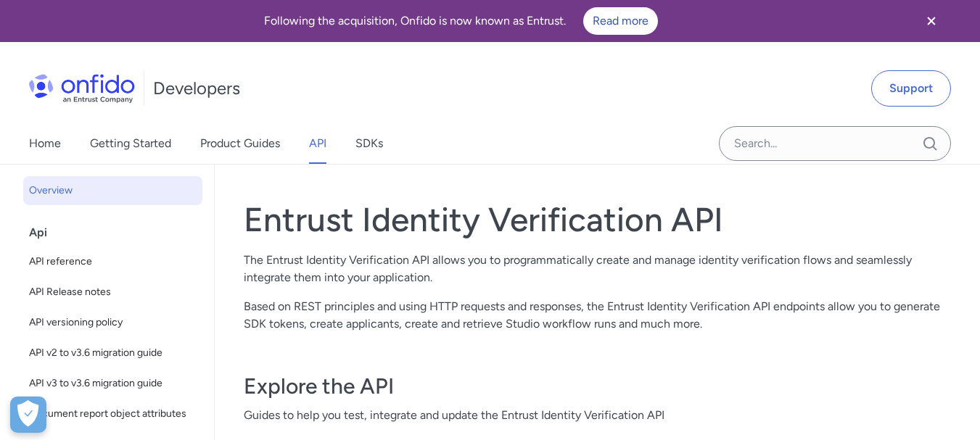  What do you see at coordinates (912, 89) in the screenshot?
I see `a: Support` at bounding box center [912, 89].